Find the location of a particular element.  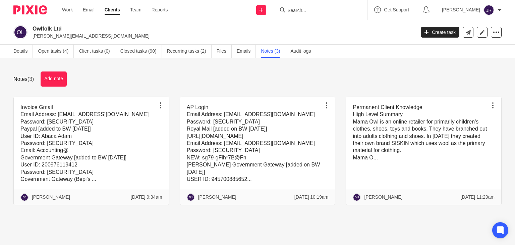

a: Email is located at coordinates (88, 10).